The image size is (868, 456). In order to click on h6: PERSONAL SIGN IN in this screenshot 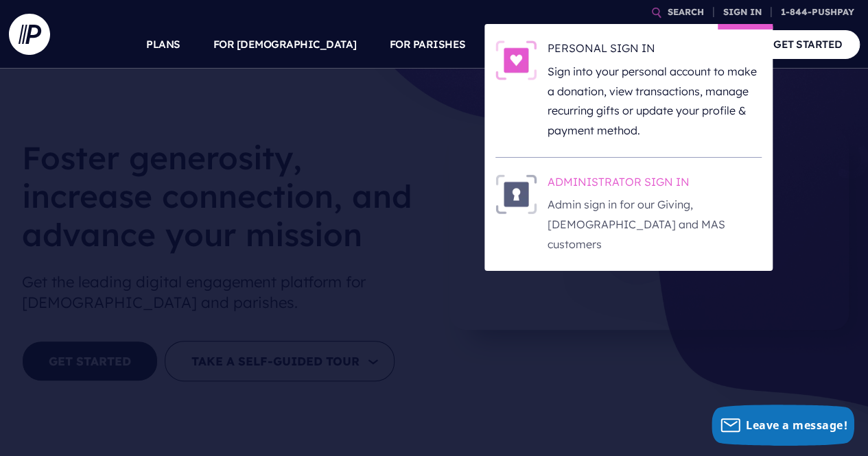, I will do `click(655, 50)`.